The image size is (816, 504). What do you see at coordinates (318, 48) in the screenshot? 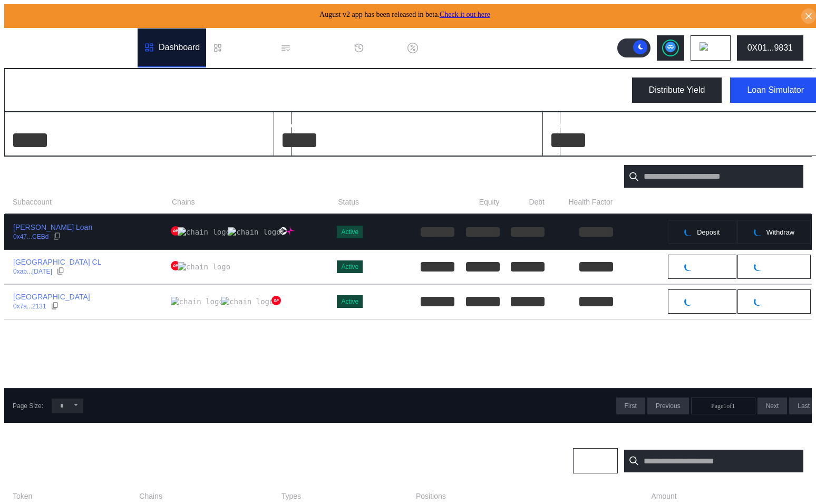
I see `div: Permissions` at bounding box center [318, 48].